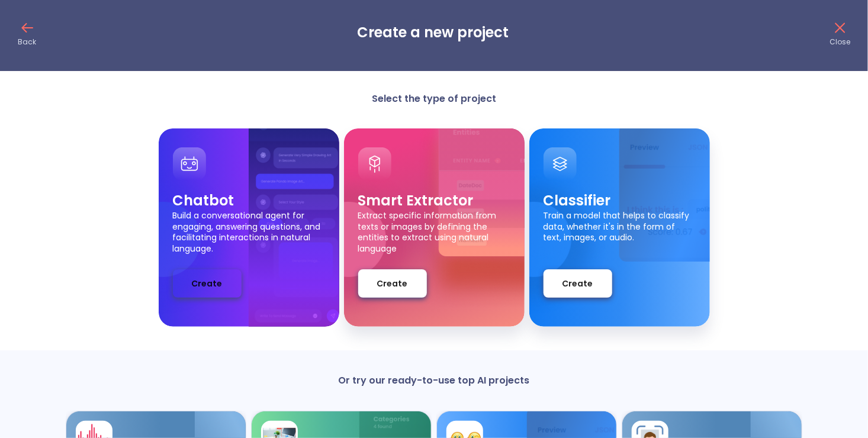  Describe the element at coordinates (434, 201) in the screenshot. I see `p: Smart Extractor` at that location.